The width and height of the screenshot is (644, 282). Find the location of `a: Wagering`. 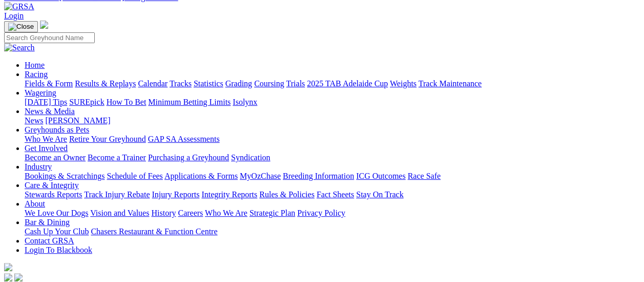

a: Wagering is located at coordinates (40, 92).